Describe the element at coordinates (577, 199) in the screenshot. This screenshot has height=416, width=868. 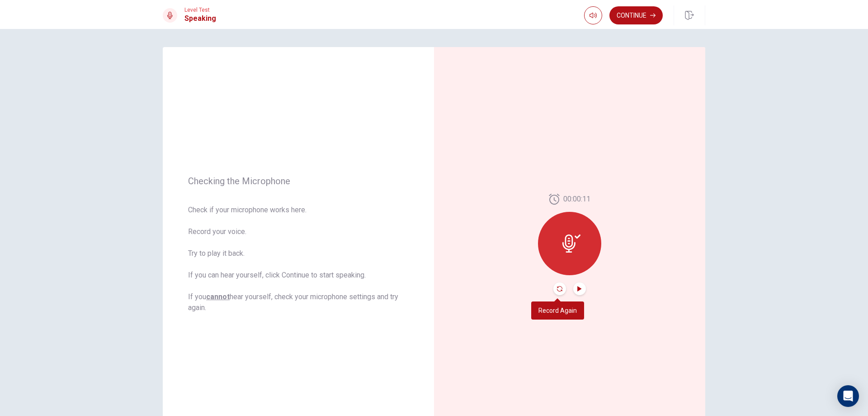
I see `span: 00:00:11` at that location.